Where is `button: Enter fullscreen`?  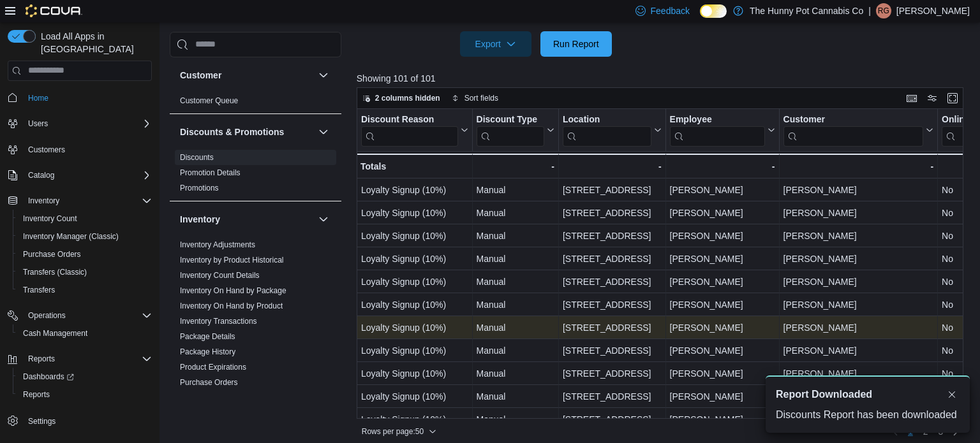
button: Enter fullscreen is located at coordinates (953, 98).